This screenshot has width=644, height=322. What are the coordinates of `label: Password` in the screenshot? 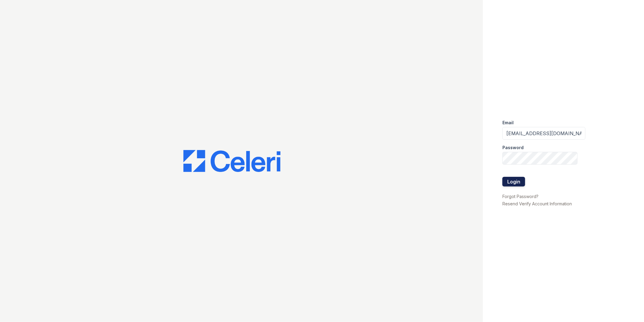 It's located at (513, 147).